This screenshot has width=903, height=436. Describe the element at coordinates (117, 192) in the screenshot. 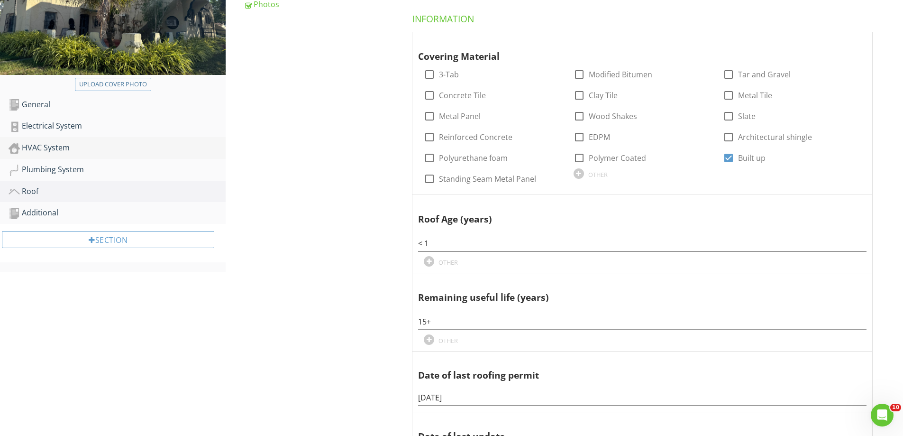

I see `div: Roof` at that location.